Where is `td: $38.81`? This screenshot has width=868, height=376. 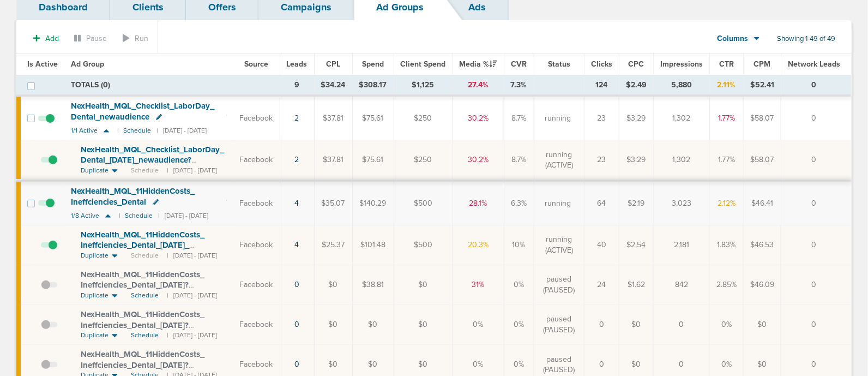 td: $38.81 is located at coordinates (373, 284).